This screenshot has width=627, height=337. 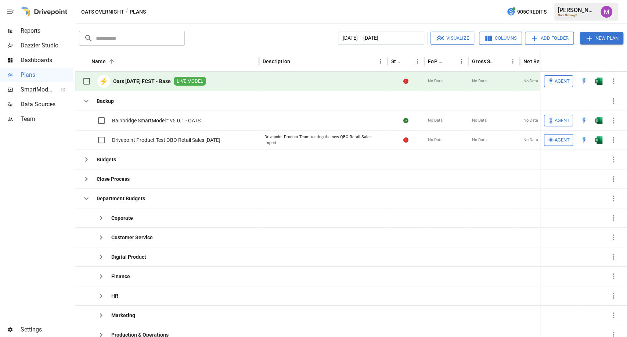 I want to click on span: Data Sources, so click(x=47, y=104).